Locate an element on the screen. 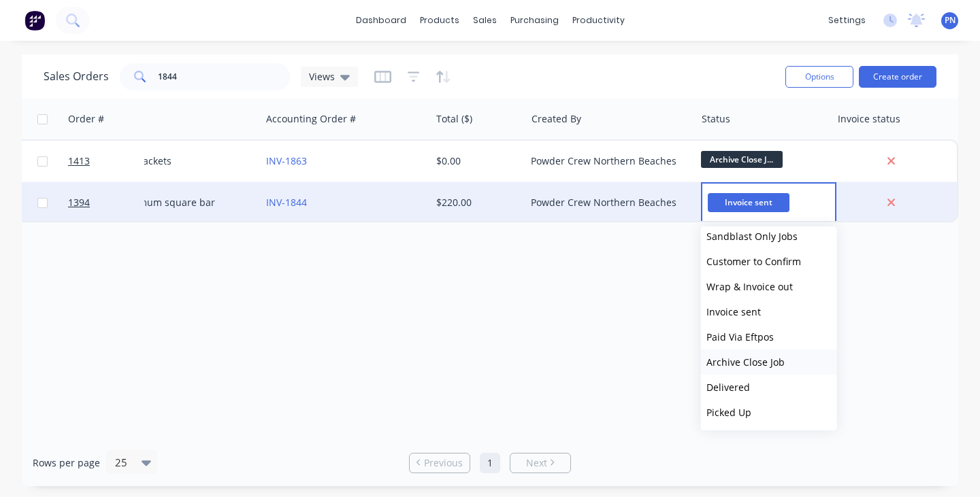 This screenshot has width=980, height=497. div: productivity is located at coordinates (598, 21).